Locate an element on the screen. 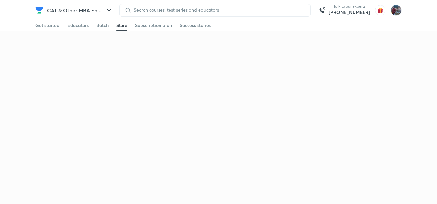  div: Store is located at coordinates (122, 25).